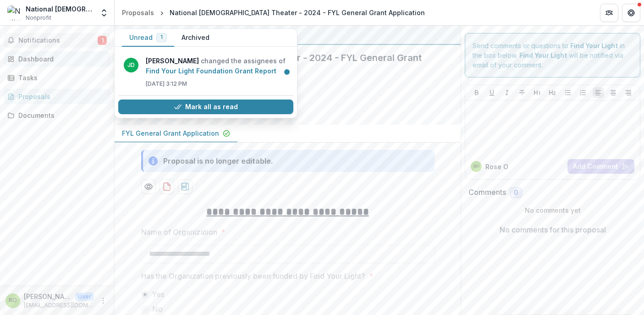 The image size is (644, 315). Describe the element at coordinates (211, 70) in the screenshot. I see `a: Find Your Light Foundation Grant Report` at that location.